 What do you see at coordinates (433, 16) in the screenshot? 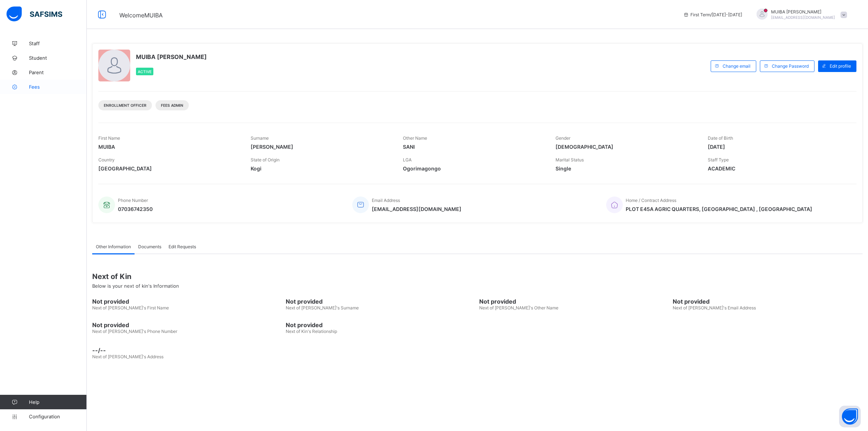
I see `img: receipt.26f346b57495a98c98ef9b0bc63aa4d8.svg` at bounding box center [433, 16].